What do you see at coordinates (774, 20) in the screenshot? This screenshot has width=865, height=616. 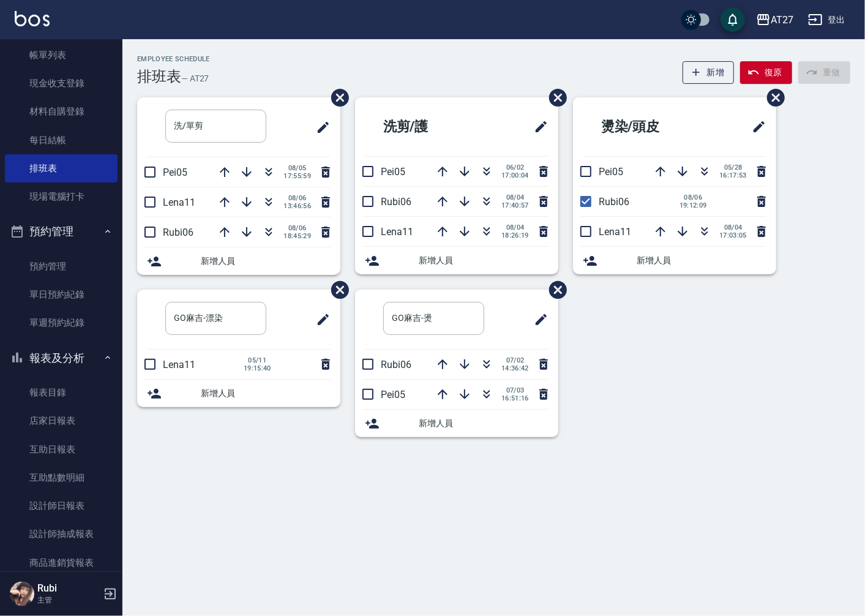 I see `button: AT27` at bounding box center [774, 20].